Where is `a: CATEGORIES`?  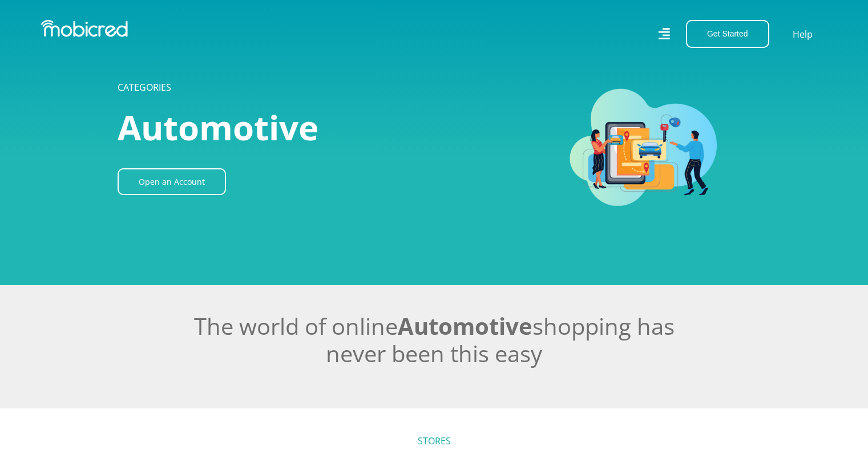 a: CATEGORIES is located at coordinates (144, 87).